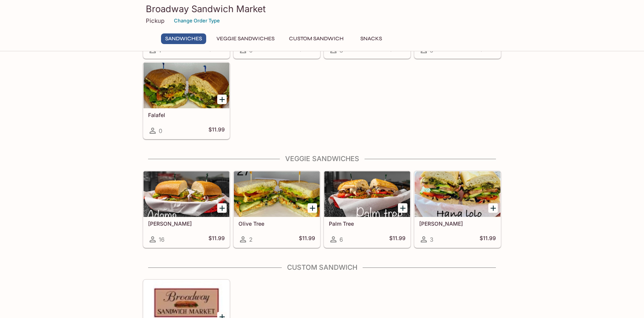 The image size is (644, 318). What do you see at coordinates (277, 194) in the screenshot?
I see `div: Olive Tree` at bounding box center [277, 194].